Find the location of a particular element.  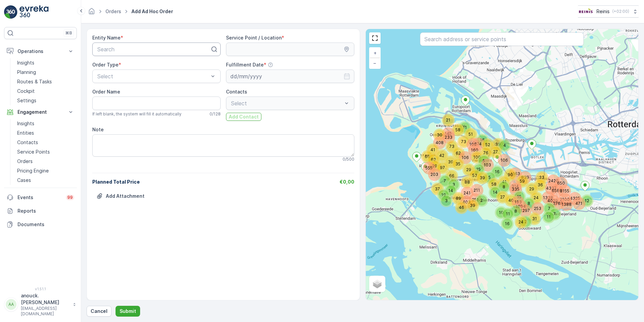

a: Service Points is located at coordinates (45, 151).